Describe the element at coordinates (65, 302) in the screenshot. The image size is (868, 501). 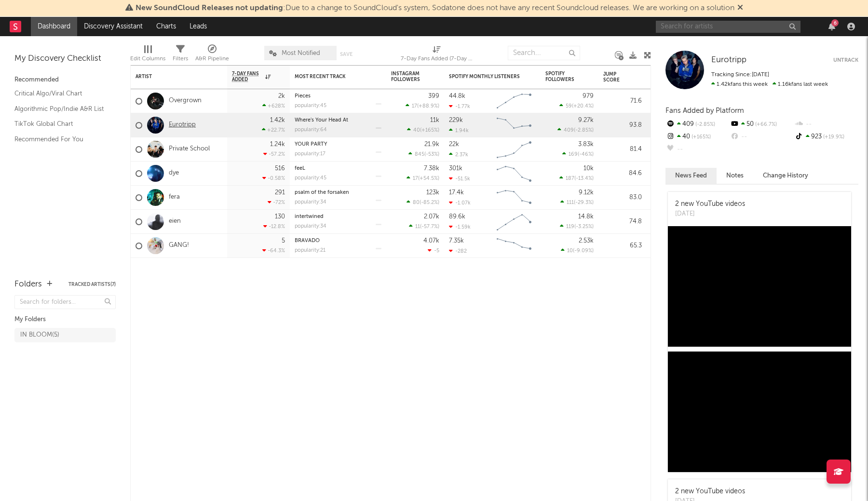
I see `input: Search for folders...` at that location.